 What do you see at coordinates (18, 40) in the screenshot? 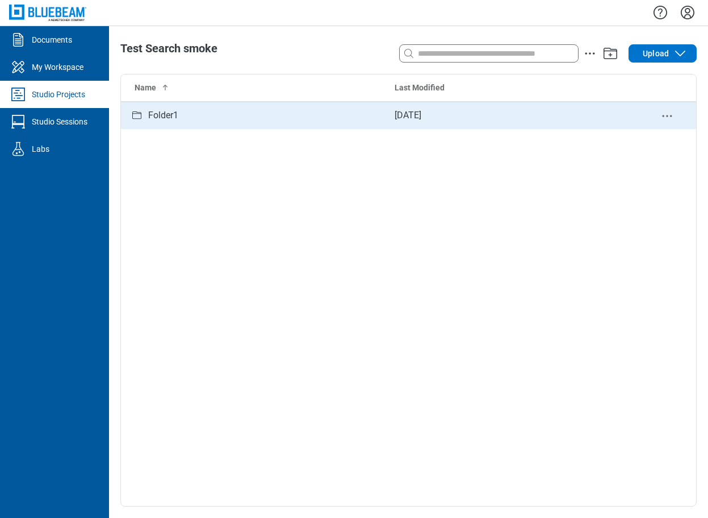
I see `svg: Documents` at bounding box center [18, 40].